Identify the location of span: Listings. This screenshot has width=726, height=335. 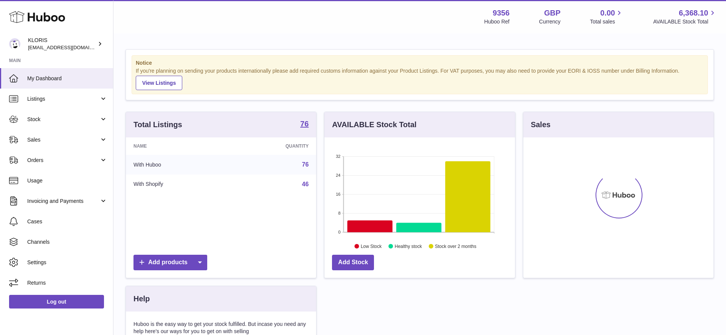
(63, 99).